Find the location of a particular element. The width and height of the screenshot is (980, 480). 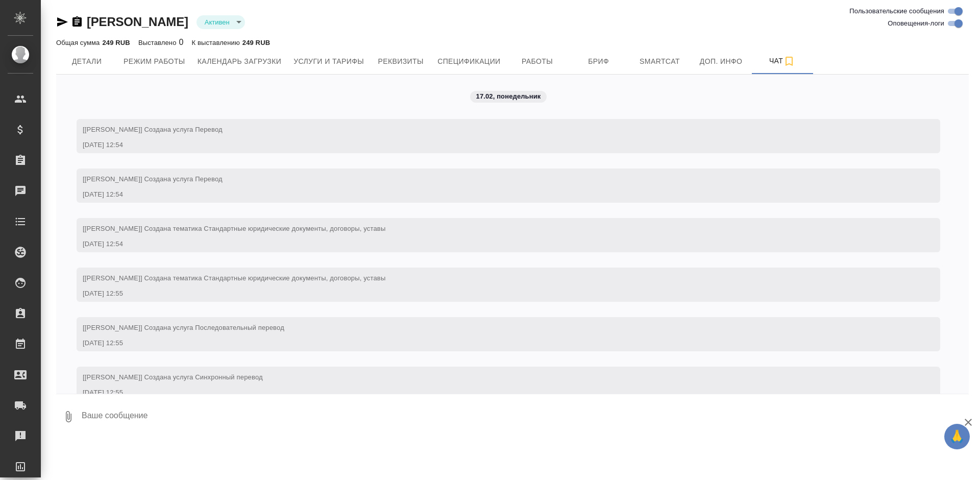

p: К выставлению is located at coordinates (217, 42).